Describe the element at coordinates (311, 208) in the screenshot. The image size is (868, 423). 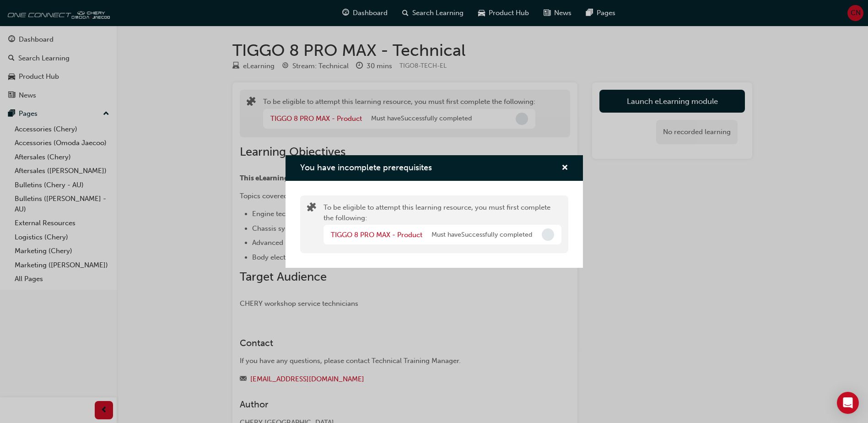
I see `span: puzzle-icon` at that location.